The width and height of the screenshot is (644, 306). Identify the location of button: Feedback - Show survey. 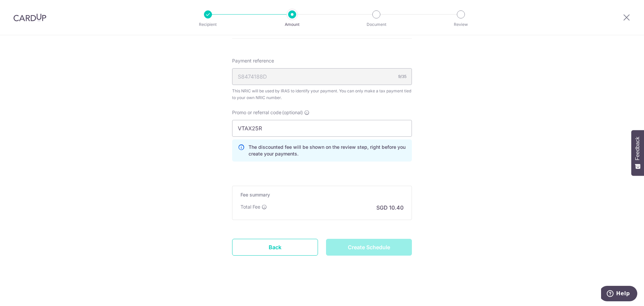
(638, 153).